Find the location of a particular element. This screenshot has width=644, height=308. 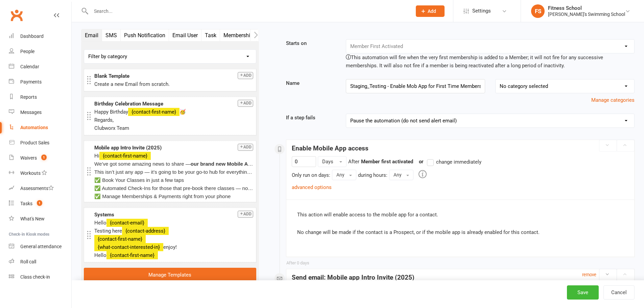

button: Push Notification is located at coordinates (144, 35).